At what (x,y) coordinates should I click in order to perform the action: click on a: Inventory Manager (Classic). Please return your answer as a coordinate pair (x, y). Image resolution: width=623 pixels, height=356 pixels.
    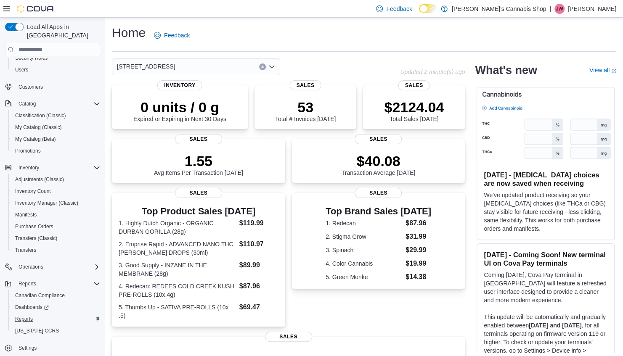
    Looking at the image, I should click on (47, 203).